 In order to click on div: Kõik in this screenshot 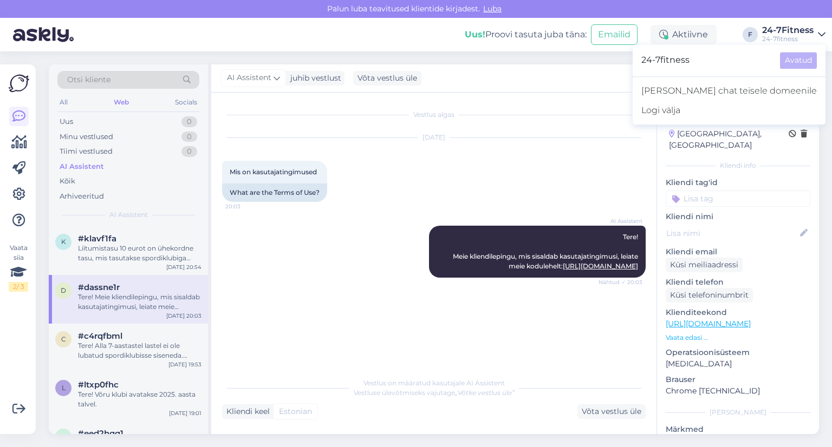, I will do `click(67, 181)`.